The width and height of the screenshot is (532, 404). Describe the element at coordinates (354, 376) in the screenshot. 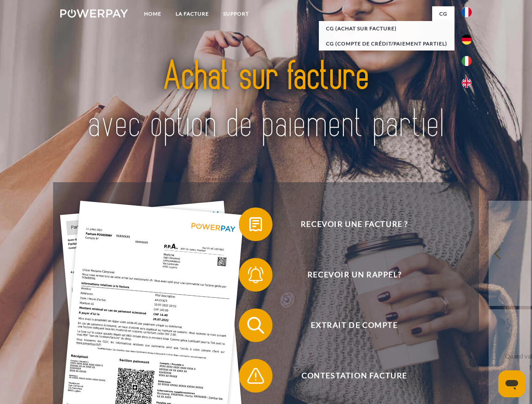

I see `span: Contestation Facture` at that location.